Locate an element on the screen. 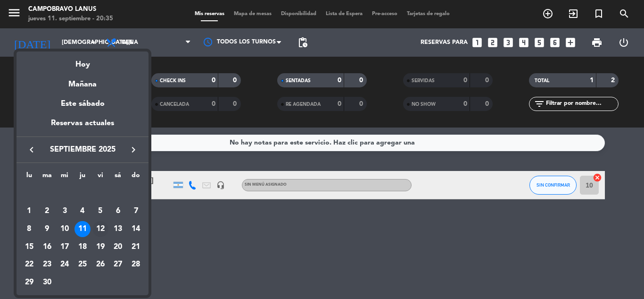 The width and height of the screenshot is (644, 299). div: 12 is located at coordinates (100, 229).